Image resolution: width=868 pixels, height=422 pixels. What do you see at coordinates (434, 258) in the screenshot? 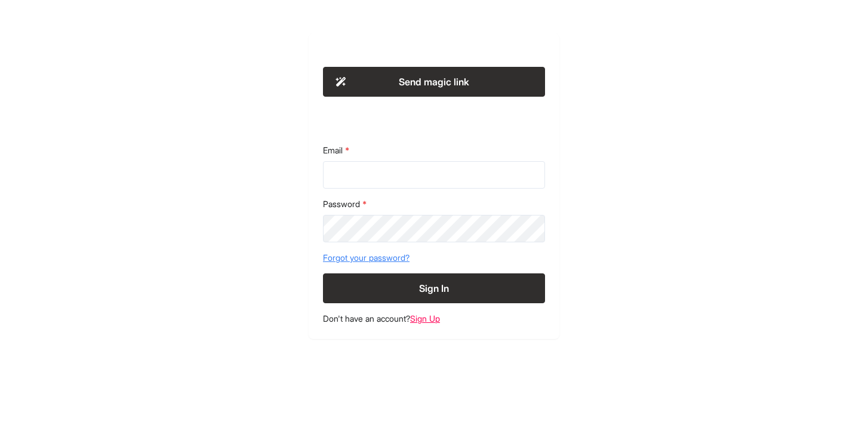
I see `a: Forgot your password?` at bounding box center [434, 258].